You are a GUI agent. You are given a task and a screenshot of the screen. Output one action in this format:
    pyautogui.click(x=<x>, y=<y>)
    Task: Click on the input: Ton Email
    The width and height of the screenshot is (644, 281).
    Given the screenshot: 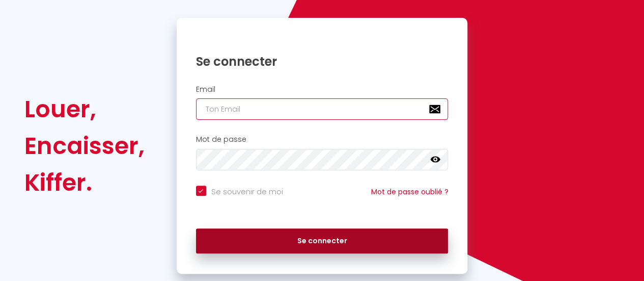 What is the action you would take?
    pyautogui.click(x=322, y=109)
    